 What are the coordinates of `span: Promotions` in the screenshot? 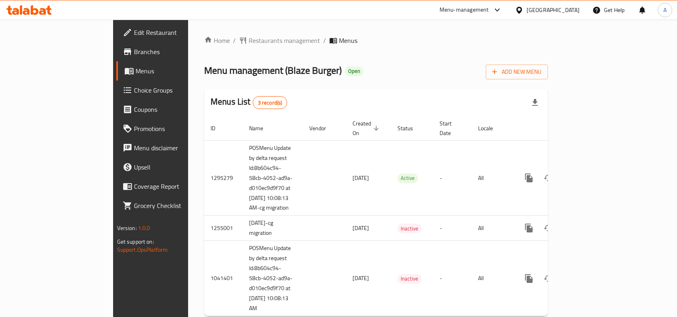 It's located at (177, 129).